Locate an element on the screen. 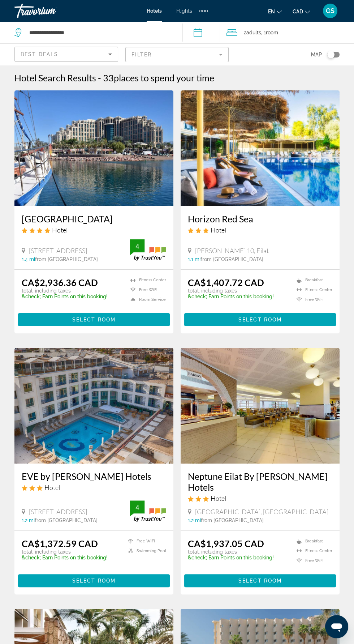  a: Travorium is located at coordinates (51, 11).